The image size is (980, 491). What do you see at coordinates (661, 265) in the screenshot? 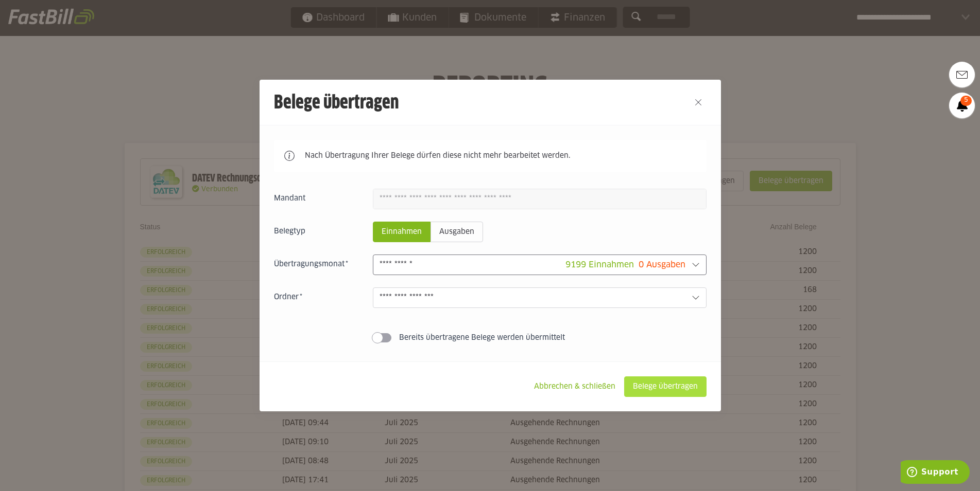
I see `span: 0 Ausgaben` at bounding box center [661, 265].